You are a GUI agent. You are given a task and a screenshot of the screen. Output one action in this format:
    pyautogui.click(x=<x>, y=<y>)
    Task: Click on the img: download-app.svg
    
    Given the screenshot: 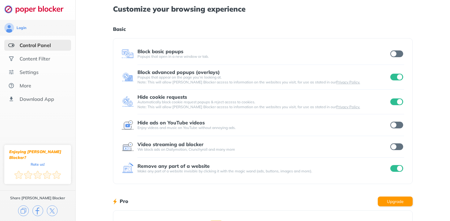 What is the action you would take?
    pyautogui.click(x=11, y=99)
    